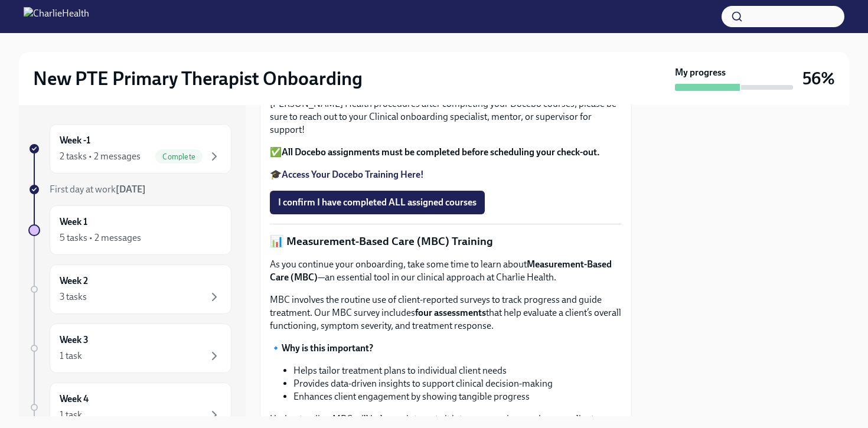  I want to click on span: Complete, so click(179, 157).